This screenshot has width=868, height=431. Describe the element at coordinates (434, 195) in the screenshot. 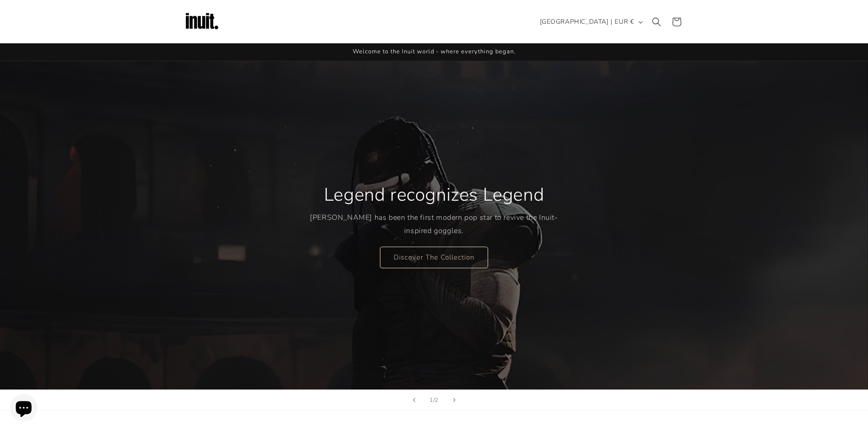

I see `h2: Legend recognizes Legend` at that location.